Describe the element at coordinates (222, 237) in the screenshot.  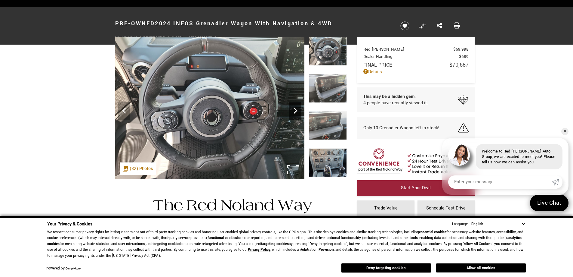
I see `strong: functional cookies` at that location.